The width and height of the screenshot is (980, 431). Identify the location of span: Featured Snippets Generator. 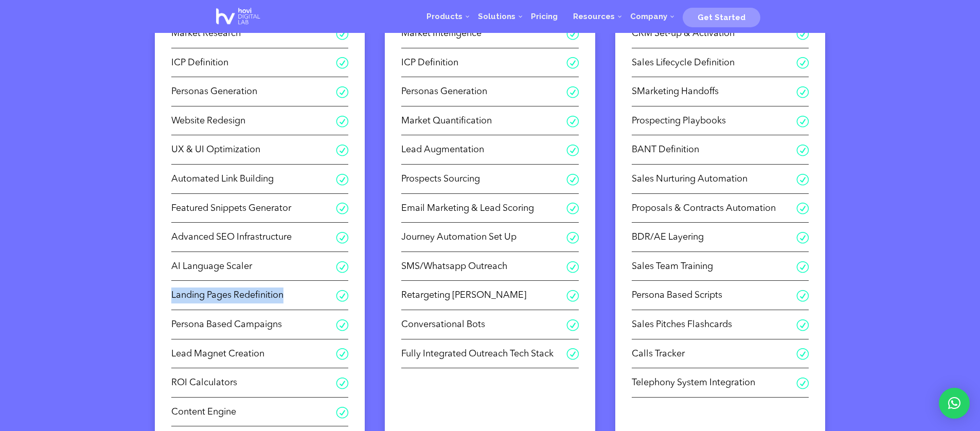
(253, 208).